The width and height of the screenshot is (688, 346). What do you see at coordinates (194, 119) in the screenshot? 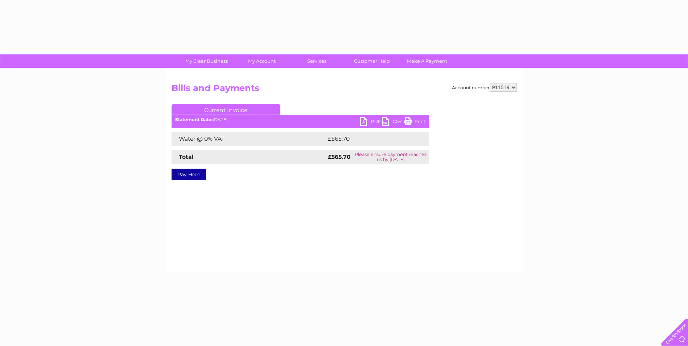
I see `b: Statement Date:` at bounding box center [194, 119].